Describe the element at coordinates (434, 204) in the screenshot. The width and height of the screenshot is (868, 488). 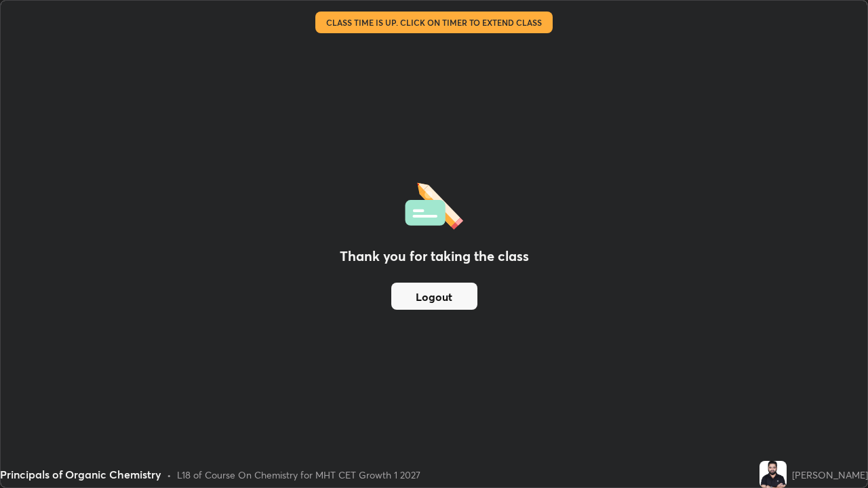
I see `img: offlineFeedback.1438e8b3.svg` at that location.